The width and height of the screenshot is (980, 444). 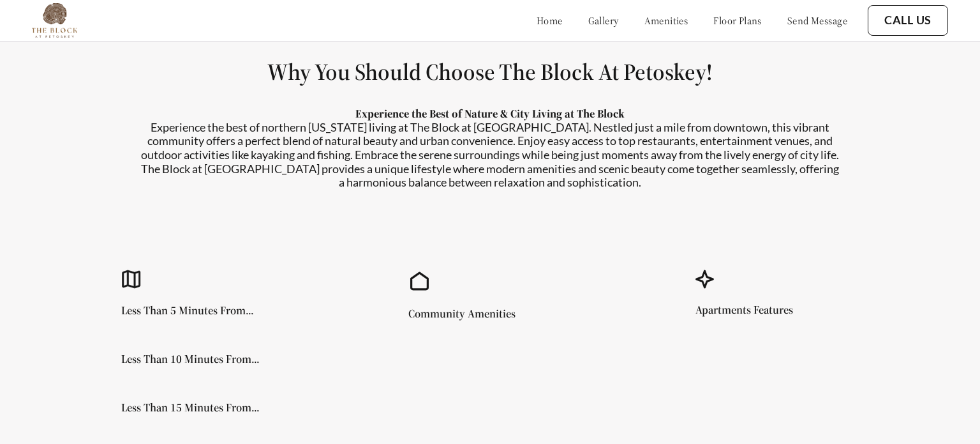 I want to click on h5: Less Than 10 Minutes From..., so click(x=190, y=359).